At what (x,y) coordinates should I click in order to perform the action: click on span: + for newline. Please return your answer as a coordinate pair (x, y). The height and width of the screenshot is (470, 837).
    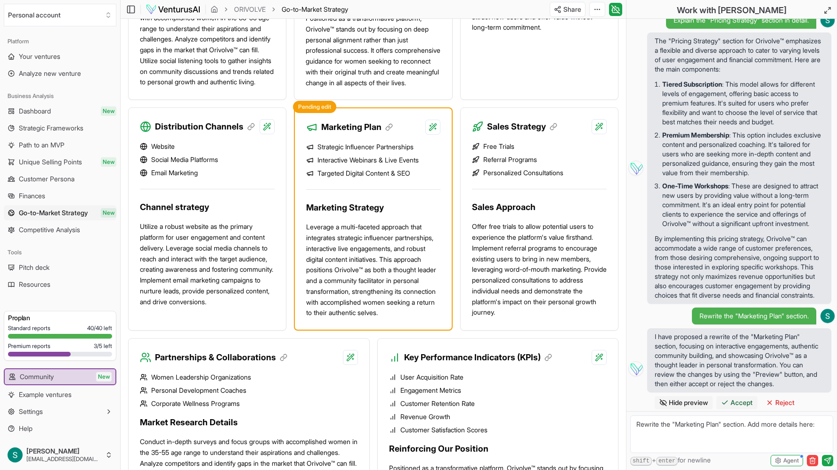
    Looking at the image, I should click on (670, 460).